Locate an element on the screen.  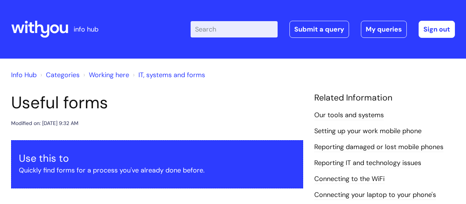
a: Categories is located at coordinates (63, 75).